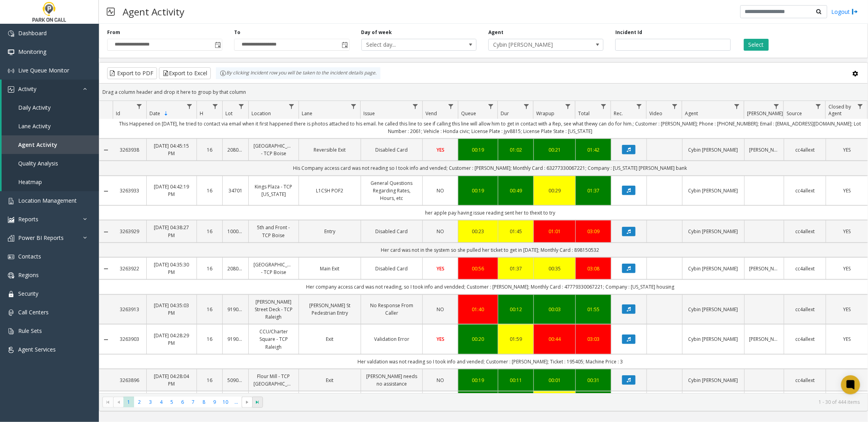  What do you see at coordinates (330, 380) in the screenshot?
I see `a: Exit` at bounding box center [330, 380].